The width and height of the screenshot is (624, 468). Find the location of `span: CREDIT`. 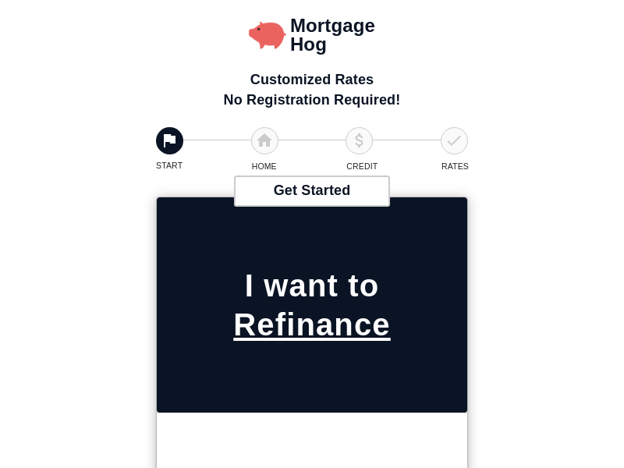

span: CREDIT is located at coordinates (359, 166).